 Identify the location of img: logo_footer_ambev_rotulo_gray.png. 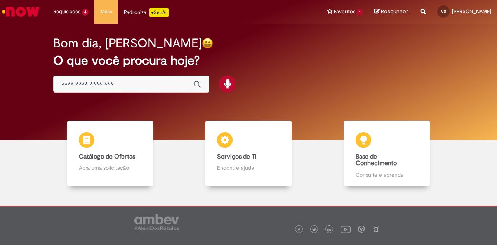
(157, 223).